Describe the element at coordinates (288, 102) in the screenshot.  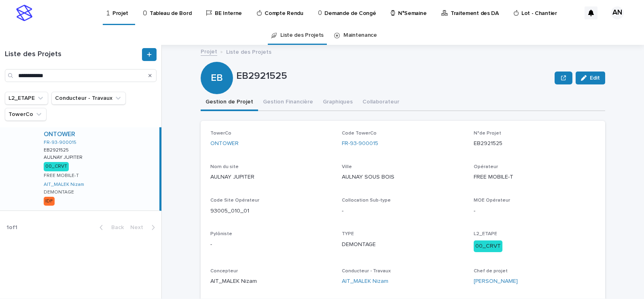
I see `button: Gestion Financière` at that location.